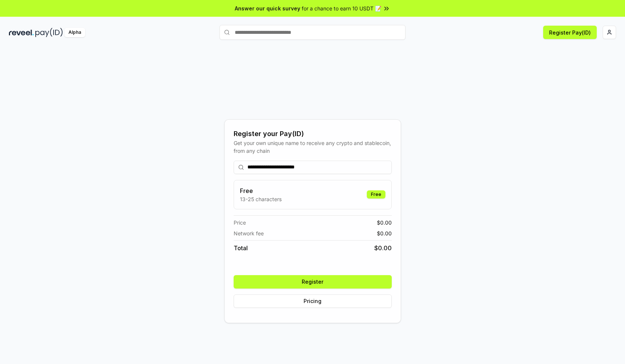 The height and width of the screenshot is (364, 625). What do you see at coordinates (342, 8) in the screenshot?
I see `span: for a chance to earn 10 USDT 📝` at bounding box center [342, 8].